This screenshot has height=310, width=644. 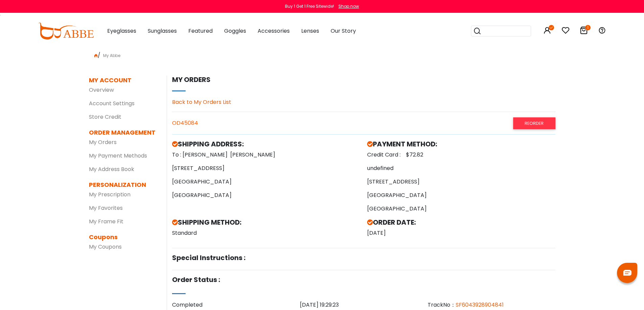 What do you see at coordinates (347, 6) in the screenshot?
I see `a: Shop now` at bounding box center [347, 6].